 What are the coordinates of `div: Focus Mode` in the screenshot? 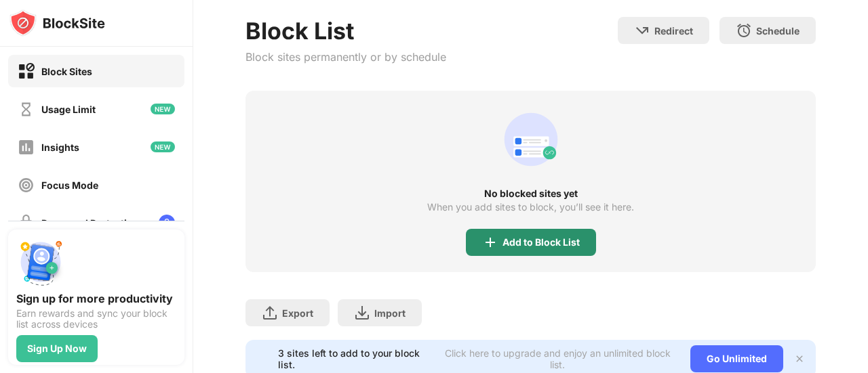 It's located at (70, 185).